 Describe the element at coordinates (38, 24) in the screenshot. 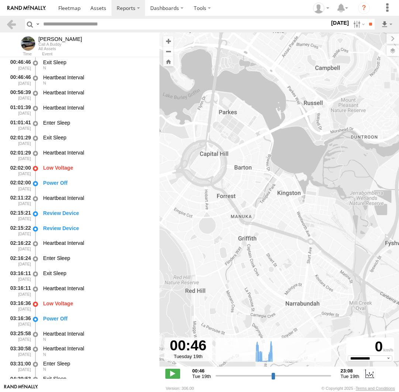

I see `label: Search Query` at that location.